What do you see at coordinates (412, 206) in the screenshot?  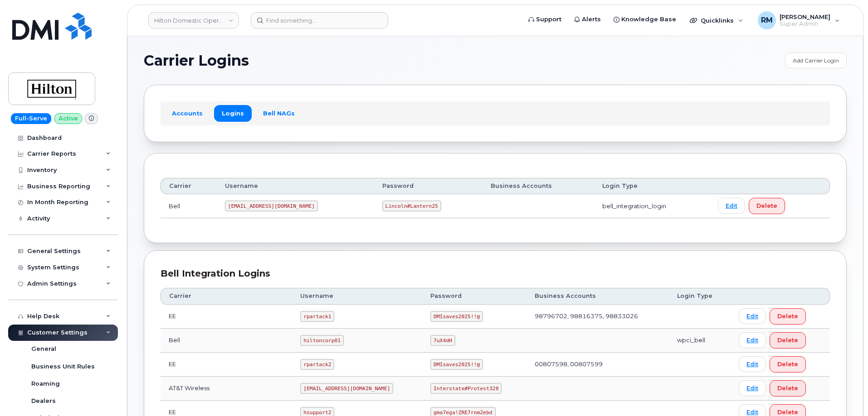 I see `code: Lincoln#Lantern25` at bounding box center [412, 206].